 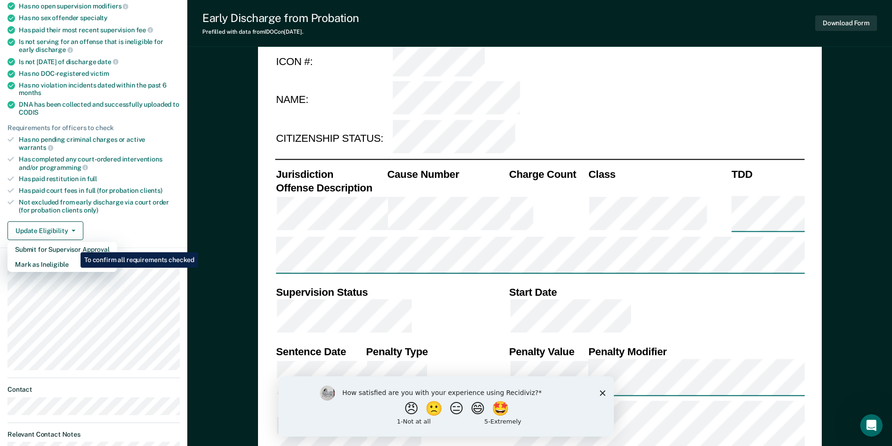 What do you see at coordinates (447, 174) in the screenshot?
I see `th: Cause Number` at bounding box center [447, 174].